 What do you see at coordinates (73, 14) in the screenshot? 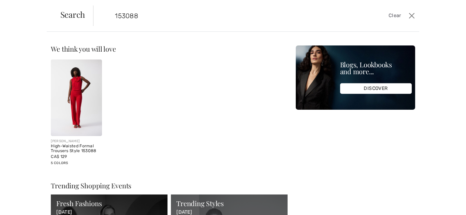
I see `span: Search` at bounding box center [73, 14].